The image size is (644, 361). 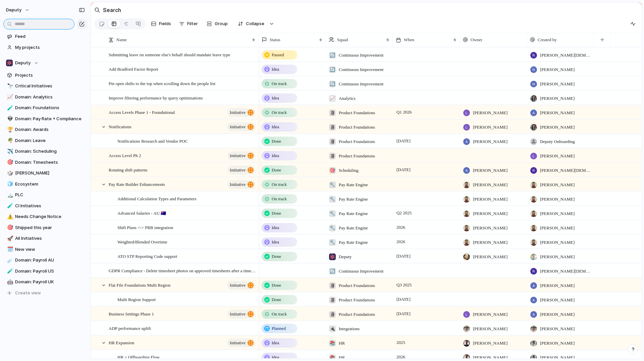 What do you see at coordinates (46, 271) in the screenshot?
I see `a: 🧪Domain: Payroll US` at bounding box center [46, 271].